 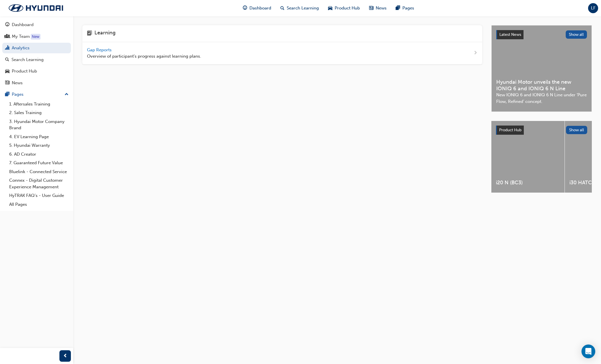 What do you see at coordinates (542, 35) in the screenshot?
I see `a: Latest NewsShow all` at bounding box center [542, 35].